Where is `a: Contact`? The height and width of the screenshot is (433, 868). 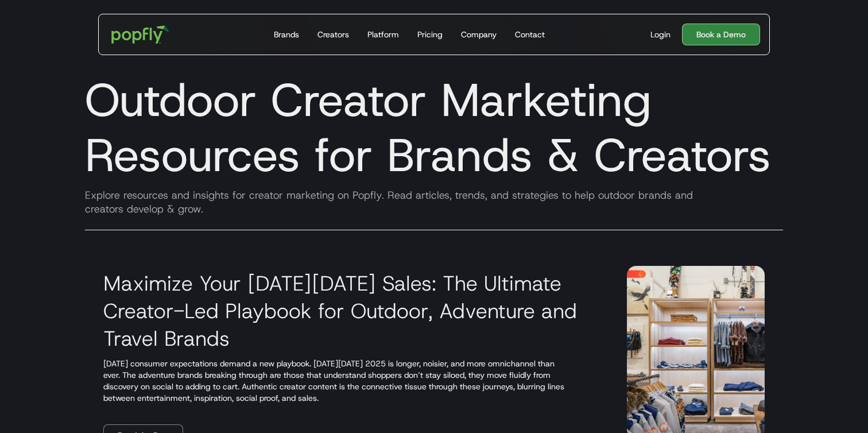
a: Contact is located at coordinates (530, 34).